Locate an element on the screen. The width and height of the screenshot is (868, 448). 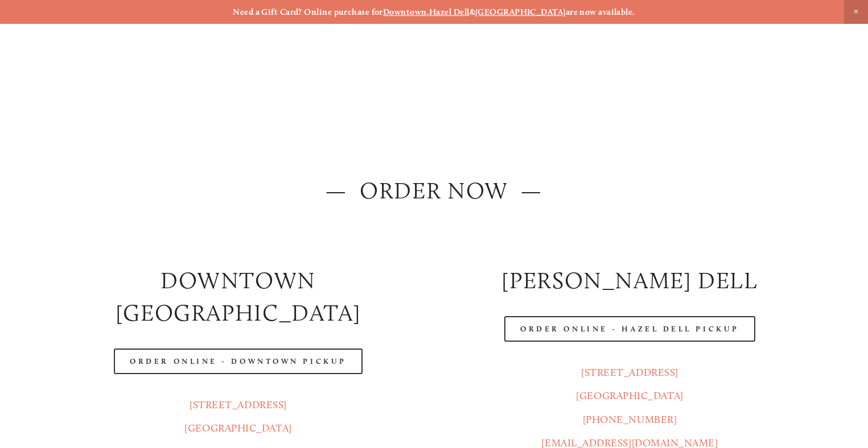
strong: are now available. is located at coordinates (601, 12).